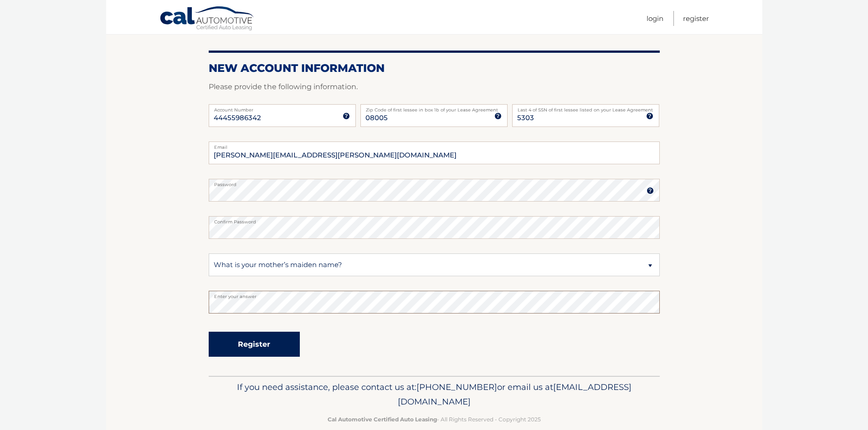 The height and width of the screenshot is (430, 868). What do you see at coordinates (655, 18) in the screenshot?
I see `a: Login` at bounding box center [655, 18].